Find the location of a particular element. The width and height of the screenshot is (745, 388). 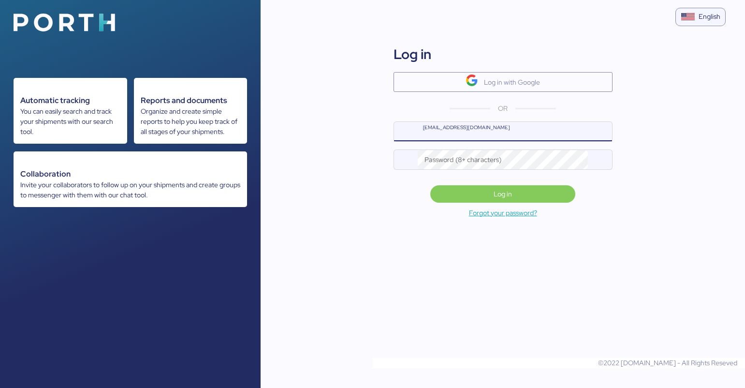

button: Log in with Google is located at coordinates (503, 82).